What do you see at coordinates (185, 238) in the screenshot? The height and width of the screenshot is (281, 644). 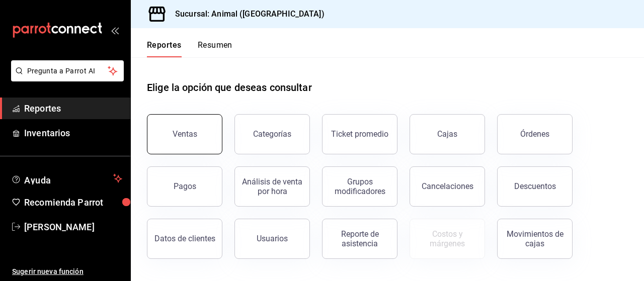 I see `div: Datos de clientes` at bounding box center [185, 238].